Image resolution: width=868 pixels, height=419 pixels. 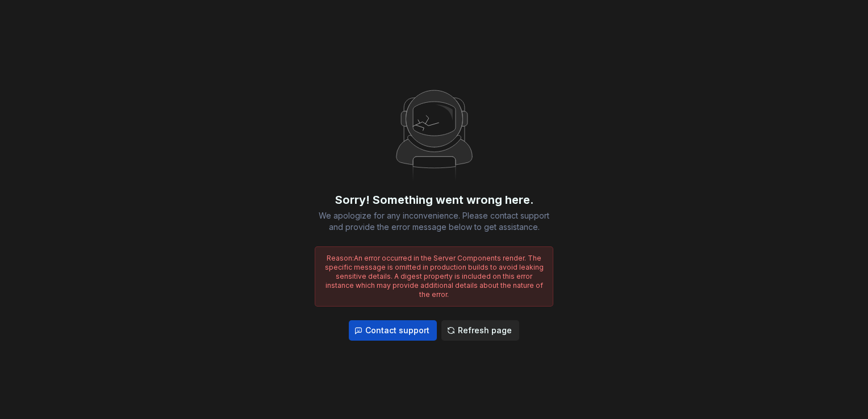 I want to click on div: We apologize for any inconvenience. Please contact support and provide the error message below to..., so click(x=434, y=221).